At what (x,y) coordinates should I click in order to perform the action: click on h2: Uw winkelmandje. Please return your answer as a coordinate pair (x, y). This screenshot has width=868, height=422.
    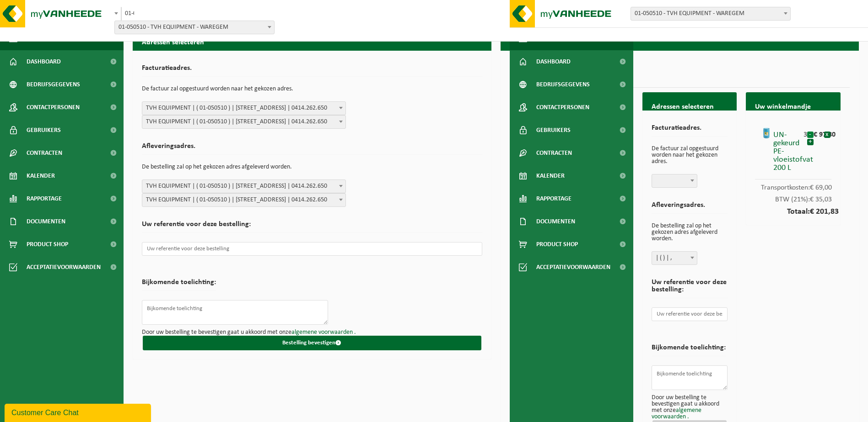
    Looking at the image, I should click on (793, 107).